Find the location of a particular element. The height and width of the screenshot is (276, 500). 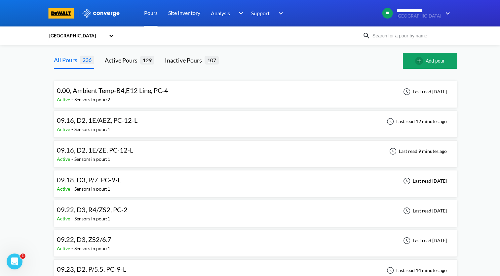

div: Active Pours is located at coordinates (122, 60).